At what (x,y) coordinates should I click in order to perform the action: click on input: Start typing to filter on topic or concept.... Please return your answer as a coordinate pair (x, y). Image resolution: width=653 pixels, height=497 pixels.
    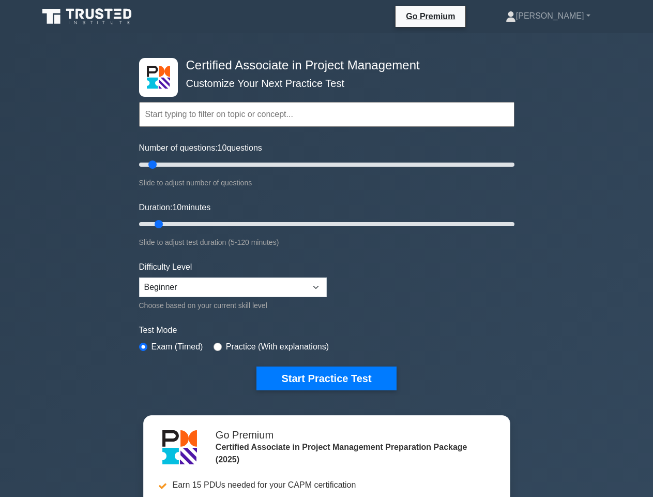
    Looking at the image, I should click on (327, 114).